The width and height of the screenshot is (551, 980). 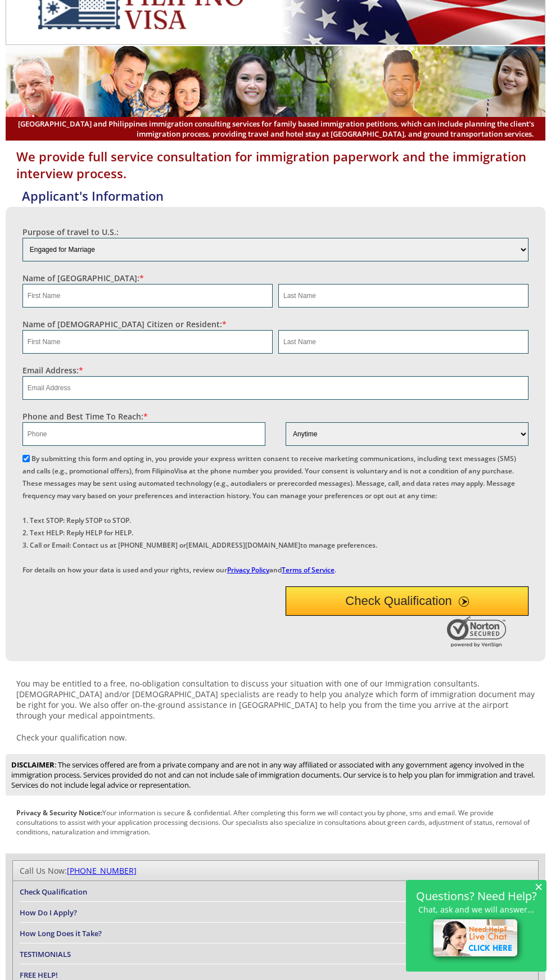 What do you see at coordinates (276, 164) in the screenshot?
I see `h1: We provide full service consultation for immigration paperwork and the immigration interview proc...` at bounding box center [276, 164].